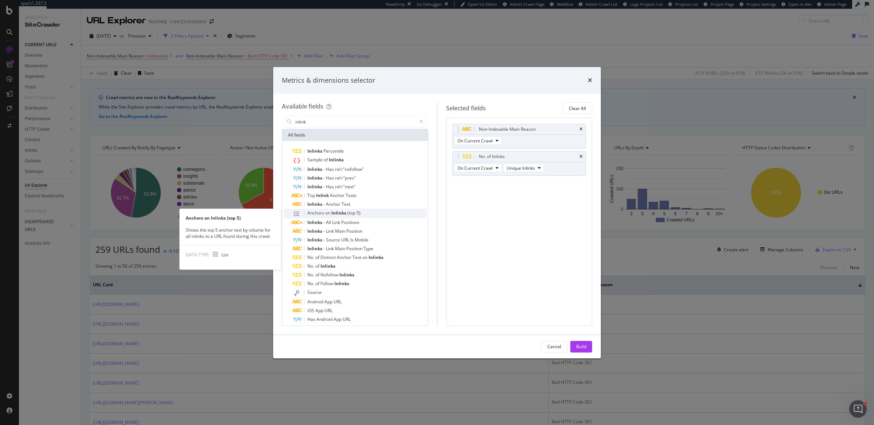  What do you see at coordinates (521, 168) in the screenshot?
I see `span: Unique Inlinks` at bounding box center [521, 168].